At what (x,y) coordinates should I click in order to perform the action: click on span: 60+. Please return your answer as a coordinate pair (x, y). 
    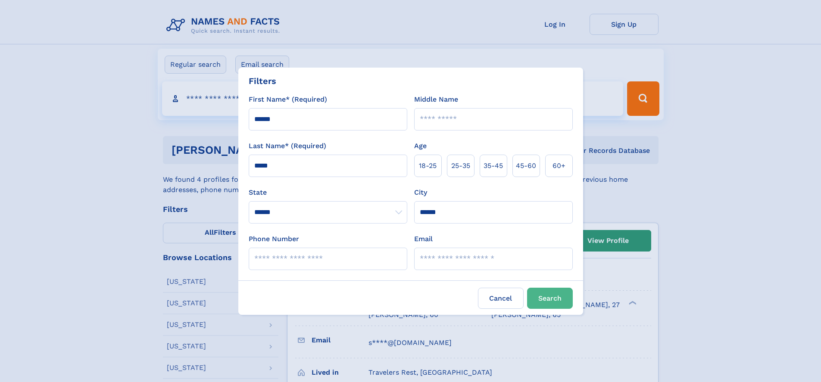
    Looking at the image, I should click on (559, 166).